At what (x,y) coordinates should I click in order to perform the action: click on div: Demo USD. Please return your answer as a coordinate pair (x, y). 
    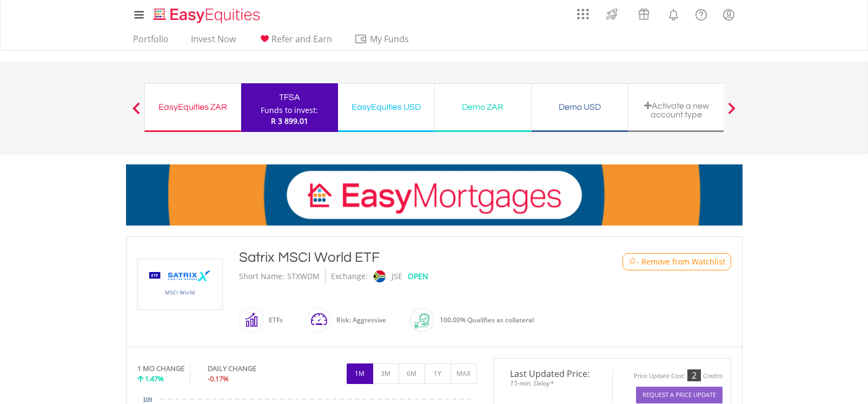
    Looking at the image, I should click on (580, 107).